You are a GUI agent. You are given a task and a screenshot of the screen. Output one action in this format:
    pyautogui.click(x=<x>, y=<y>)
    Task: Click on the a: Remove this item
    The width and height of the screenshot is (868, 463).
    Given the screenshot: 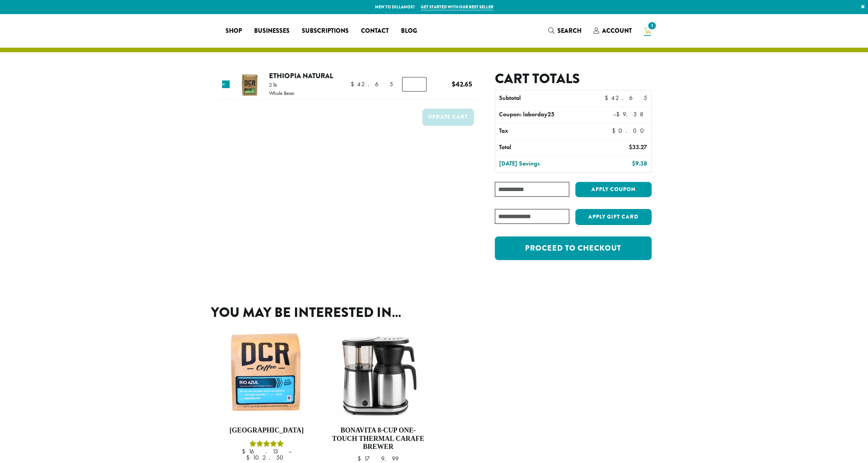 What is the action you would take?
    pyautogui.click(x=226, y=84)
    